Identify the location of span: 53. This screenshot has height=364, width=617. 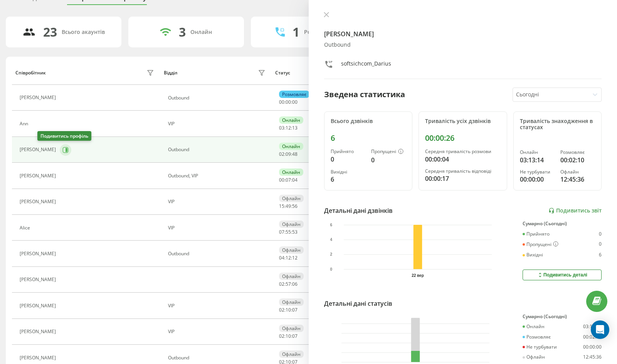
(295, 231).